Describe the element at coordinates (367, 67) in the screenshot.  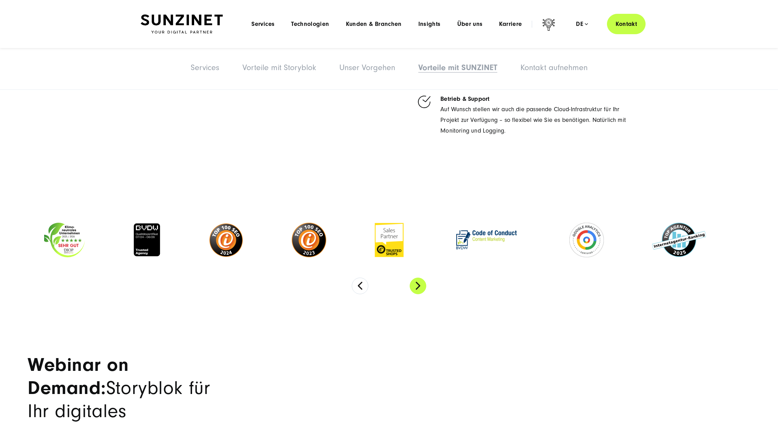
I see `a: Unser Vorgehen` at that location.